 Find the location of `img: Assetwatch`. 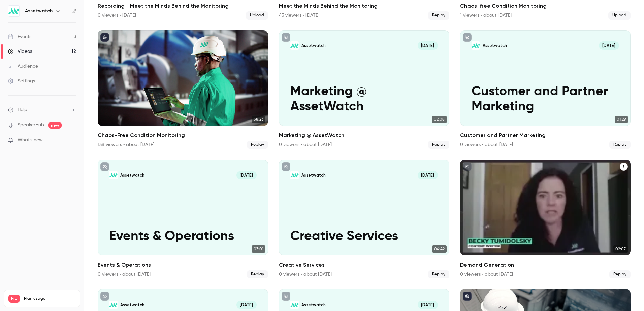

img: Assetwatch is located at coordinates (14, 11).